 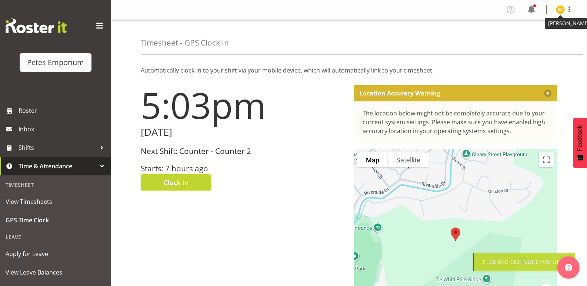 I want to click on div: Clocked out Successfully, so click(x=524, y=262).